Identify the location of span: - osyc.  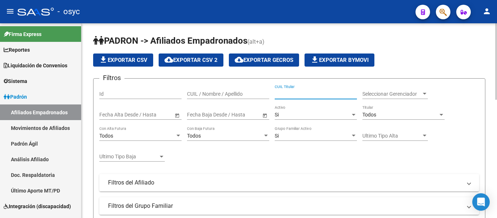
(69, 12).